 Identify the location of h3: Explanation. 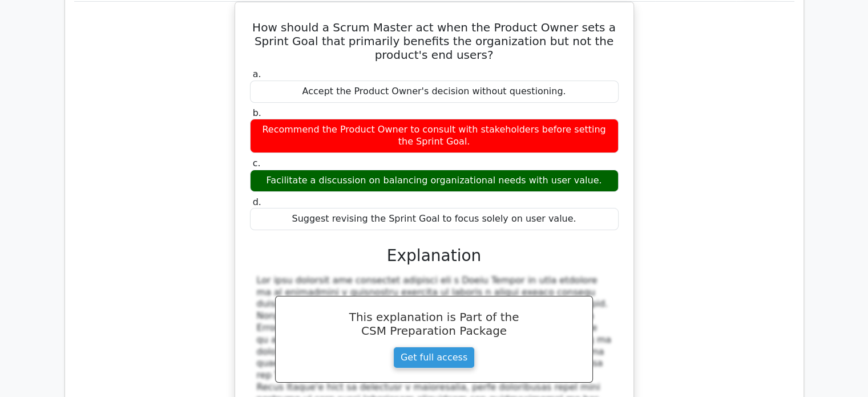
(434, 256).